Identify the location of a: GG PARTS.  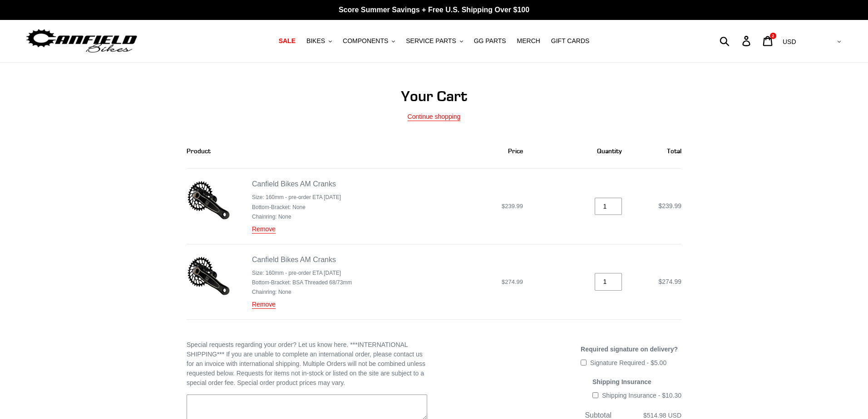
(490, 41).